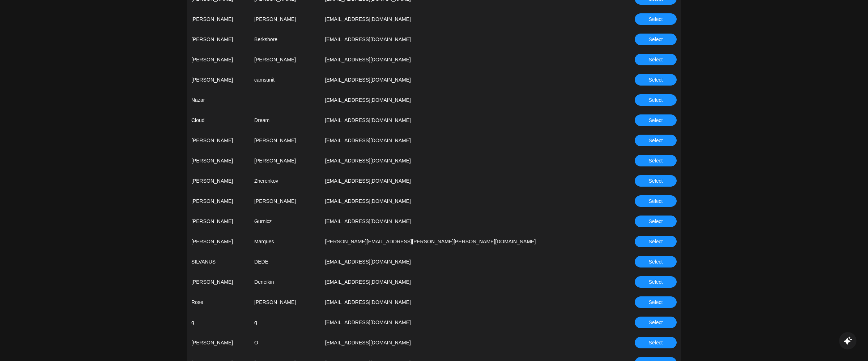 Image resolution: width=868 pixels, height=361 pixels. Describe the element at coordinates (286, 181) in the screenshot. I see `td: Zherenkov` at that location.